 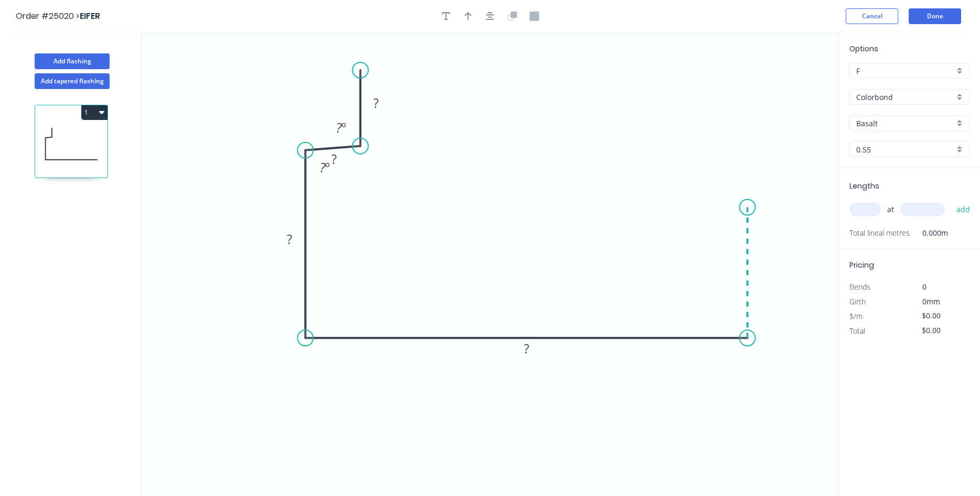 What do you see at coordinates (905, 150) in the screenshot?
I see `input: Thickness` at bounding box center [905, 150].